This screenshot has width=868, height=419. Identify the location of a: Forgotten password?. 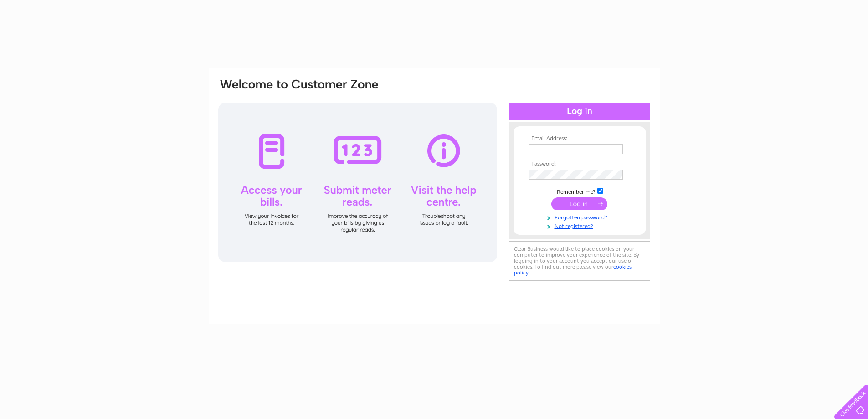
(581, 217).